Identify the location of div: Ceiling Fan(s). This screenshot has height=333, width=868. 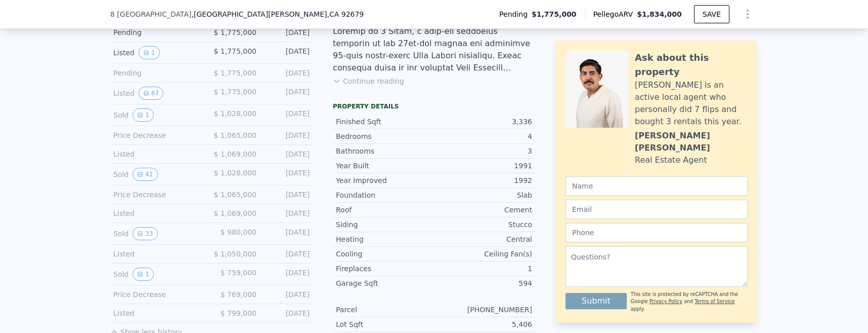
(483, 254).